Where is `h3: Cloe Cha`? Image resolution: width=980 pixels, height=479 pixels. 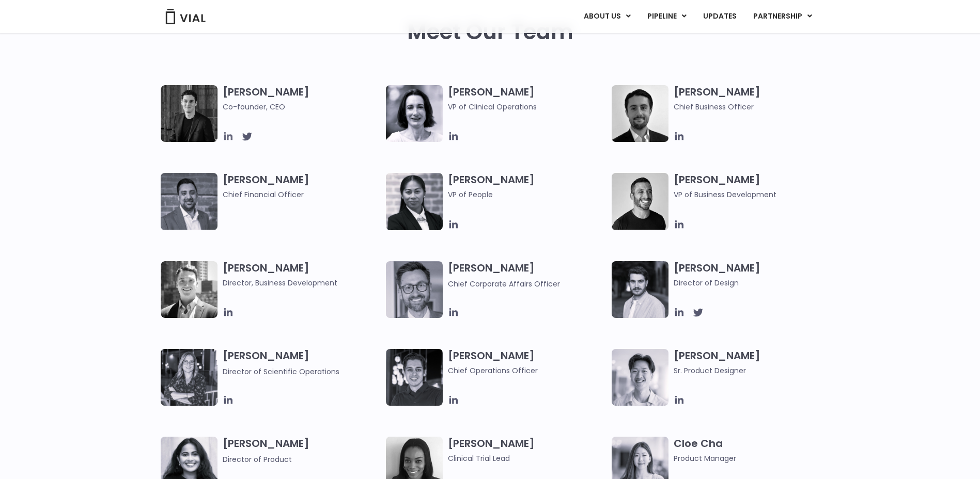 h3: Cloe Cha is located at coordinates (753, 450).